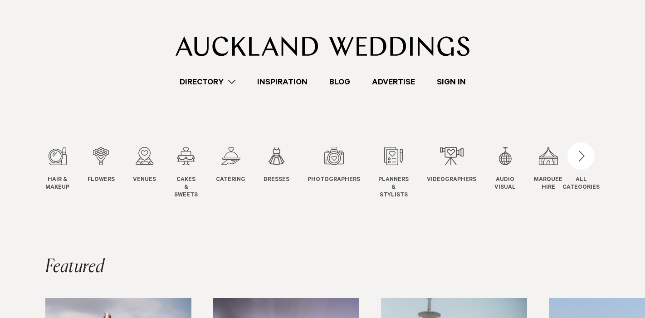 This screenshot has height=318, width=645. I want to click on a: Cakes & Sweets, so click(186, 173).